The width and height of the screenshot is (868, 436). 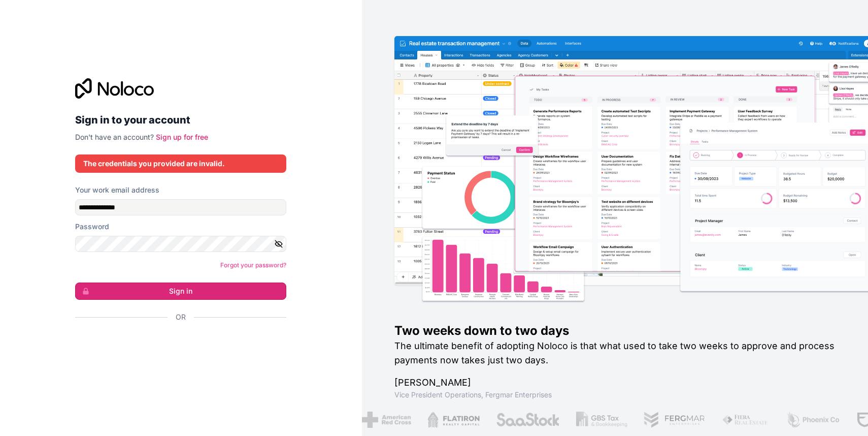 I want to click on img: /assets/fergmar-CudnrXN5.png, so click(x=675, y=420).